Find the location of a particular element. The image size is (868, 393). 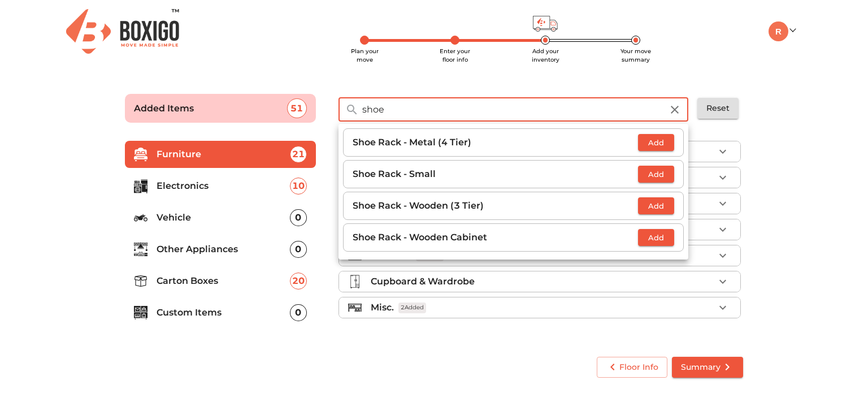

p: Shoe Rack - Wooden (3 Tier) is located at coordinates (495, 206).